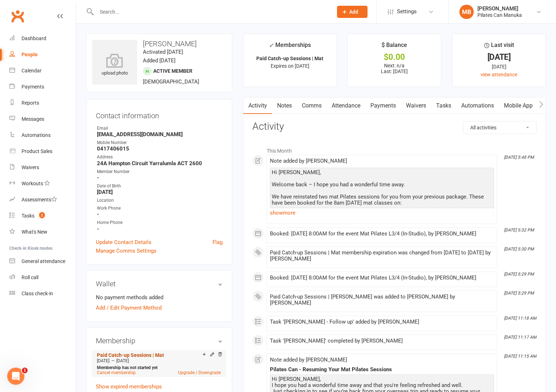 This screenshot has height=392, width=556. I want to click on input: Search..., so click(211, 12).